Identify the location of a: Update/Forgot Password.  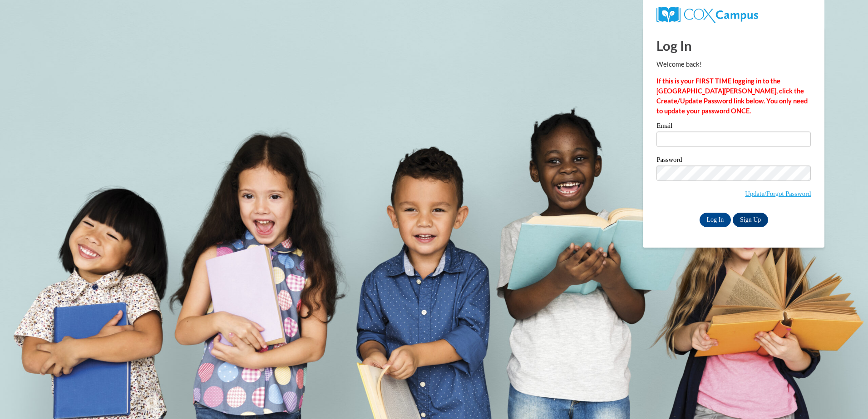
(777, 194).